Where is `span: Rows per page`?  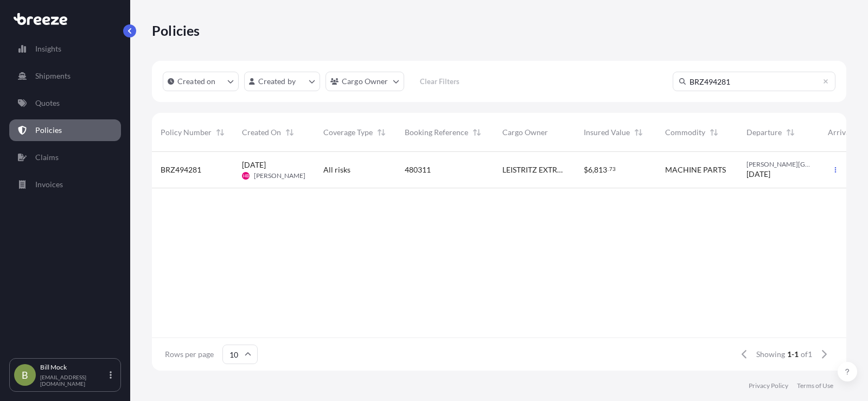 span: Rows per page is located at coordinates (189, 354).